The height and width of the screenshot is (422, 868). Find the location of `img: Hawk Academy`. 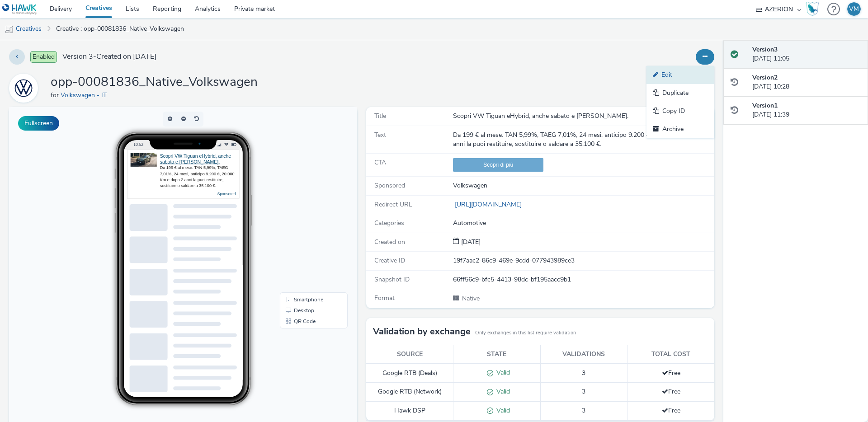

img: Hawk Academy is located at coordinates (813, 9).